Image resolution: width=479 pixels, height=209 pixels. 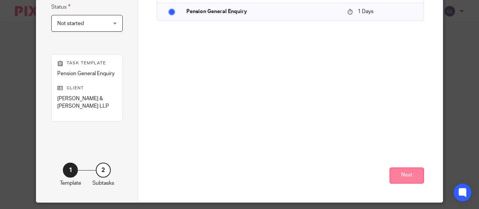 What do you see at coordinates (70, 24) in the screenshot?
I see `span: Not started` at bounding box center [70, 24].